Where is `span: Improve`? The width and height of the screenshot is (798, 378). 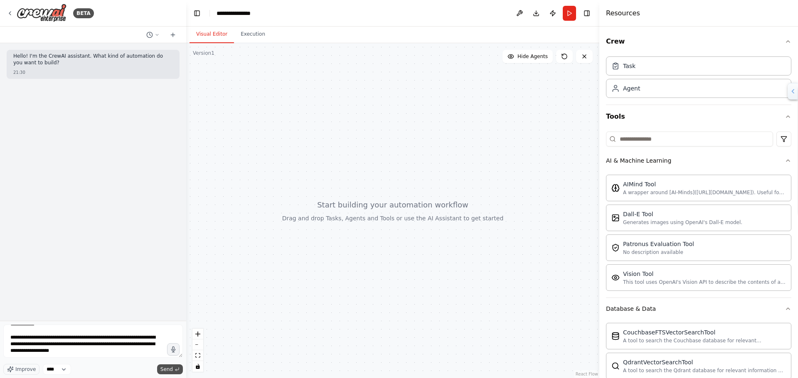
span: Improve is located at coordinates (25, 370).